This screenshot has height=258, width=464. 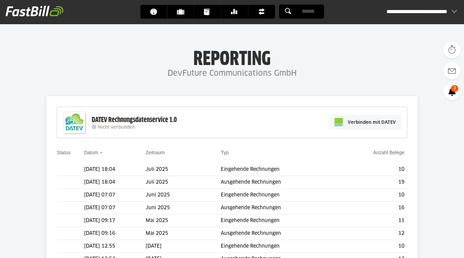 What do you see at coordinates (209, 12) in the screenshot?
I see `span: Dokumente` at bounding box center [209, 12].